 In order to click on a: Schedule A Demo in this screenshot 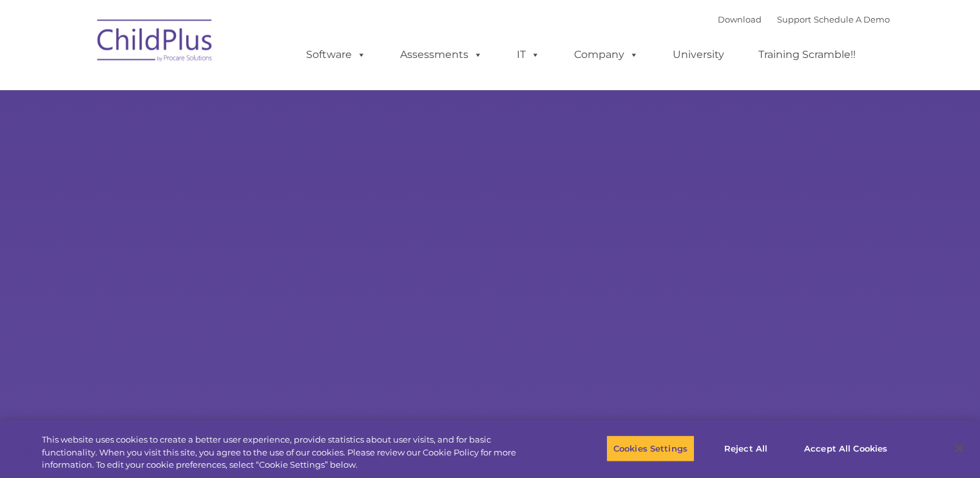, I will do `click(852, 19)`.